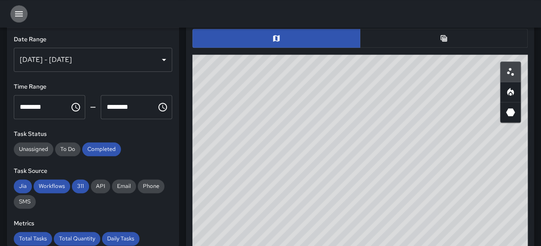 This screenshot has width=541, height=246. Describe the element at coordinates (124, 186) in the screenshot. I see `span: Email` at that location.